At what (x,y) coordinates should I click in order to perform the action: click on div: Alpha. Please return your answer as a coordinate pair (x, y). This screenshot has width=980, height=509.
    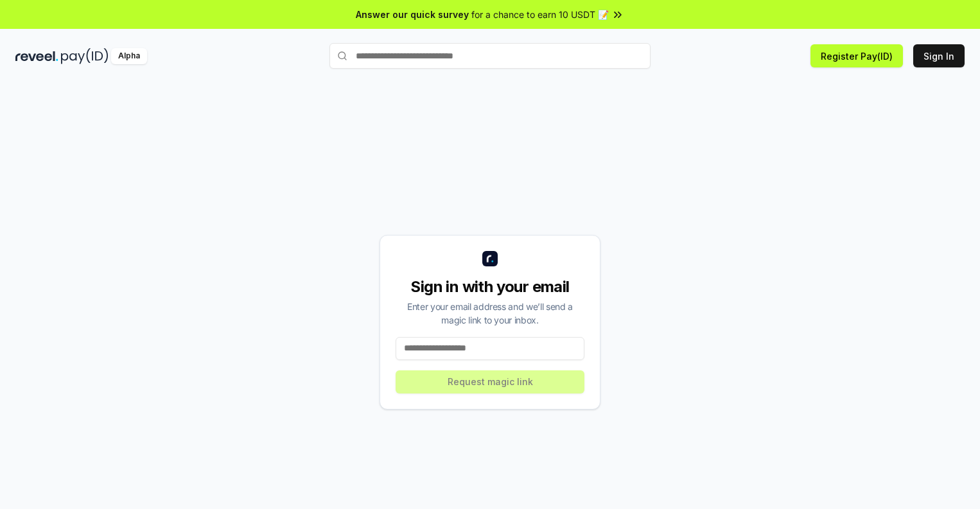
    Looking at the image, I should click on (129, 56).